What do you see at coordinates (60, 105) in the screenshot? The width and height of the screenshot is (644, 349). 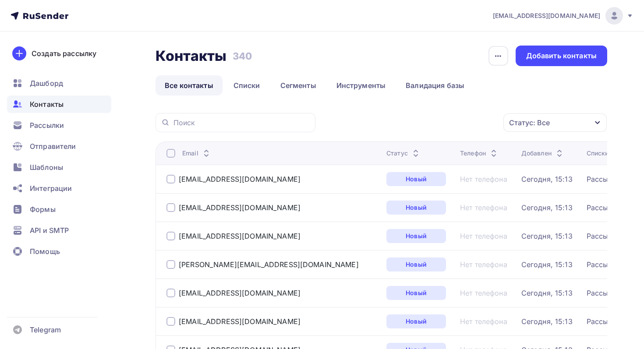 I see `a: Контакты` at bounding box center [60, 105].